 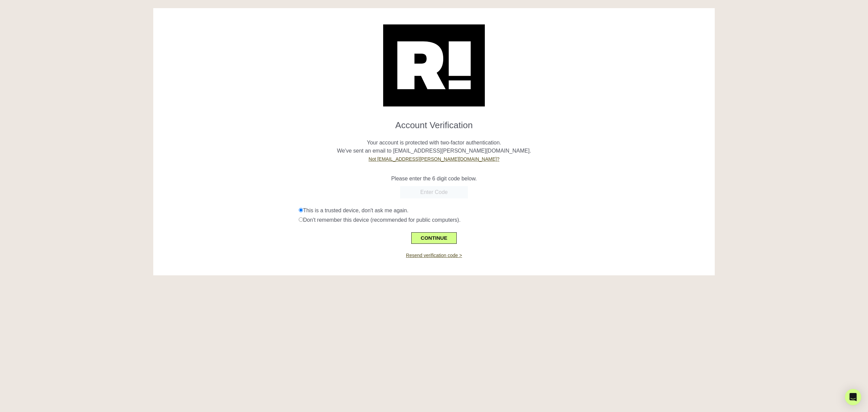 I want to click on p: Please enter the 6 digit code below., so click(x=434, y=179).